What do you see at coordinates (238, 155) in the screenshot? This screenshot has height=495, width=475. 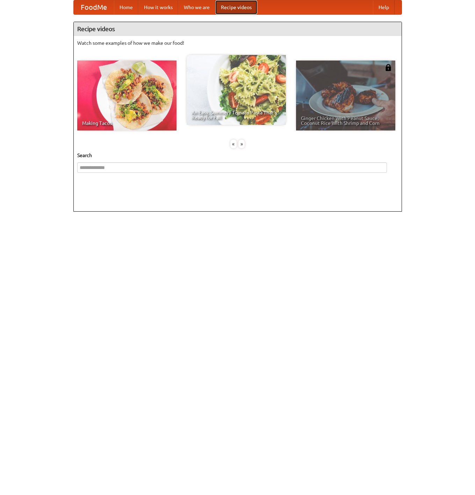 I see `h5: Search` at bounding box center [238, 155].